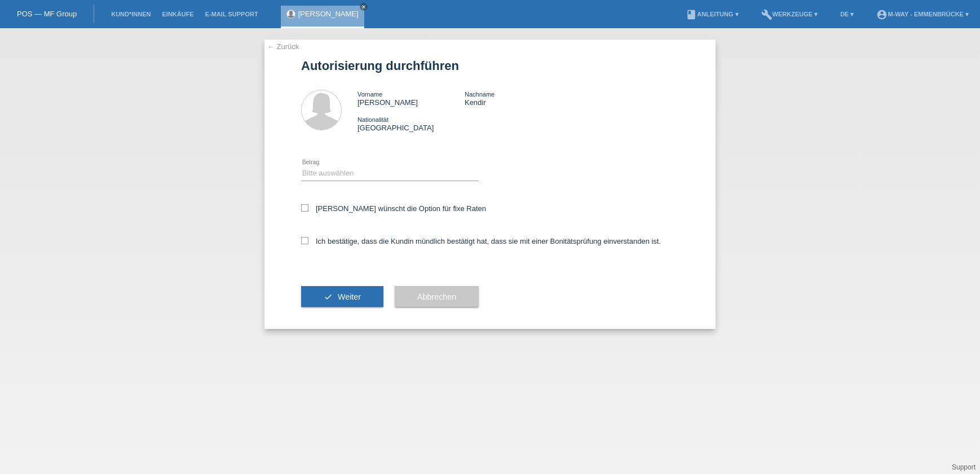 This screenshot has height=474, width=980. Describe the element at coordinates (342, 297) in the screenshot. I see `button: check Weiter` at that location.